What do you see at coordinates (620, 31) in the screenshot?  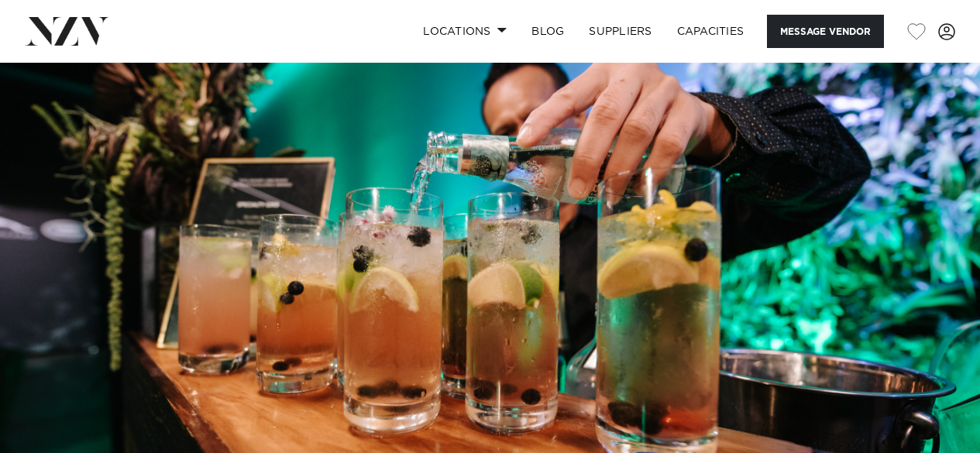 I see `a: SUPPLIERS` at bounding box center [620, 31].